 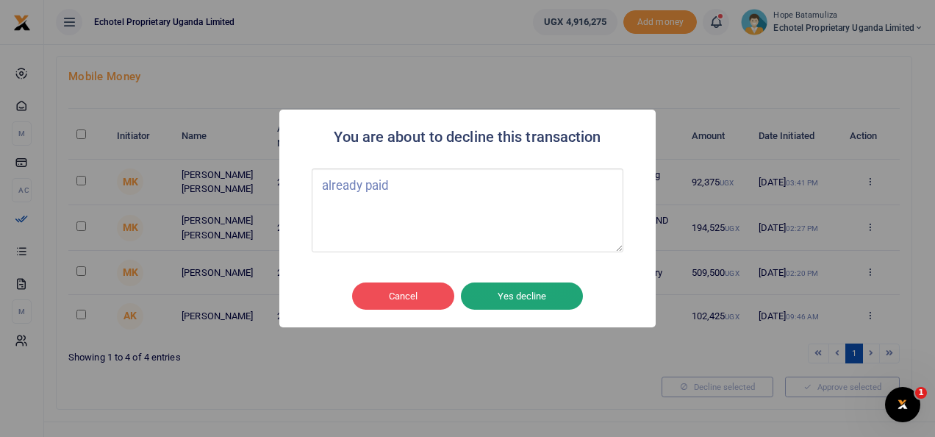 What do you see at coordinates (522, 296) in the screenshot?
I see `button: Yes decline` at bounding box center [522, 296].